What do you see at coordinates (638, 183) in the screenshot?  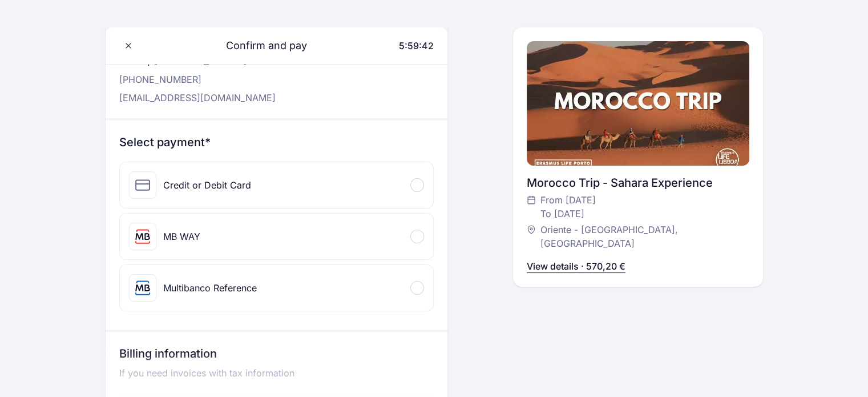 I see `div: Morocco Trip - Sahara Experience` at bounding box center [638, 183].